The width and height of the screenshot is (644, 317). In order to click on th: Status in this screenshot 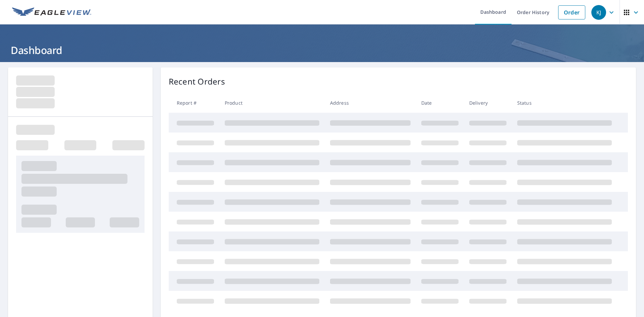, I will do `click(564, 103)`.